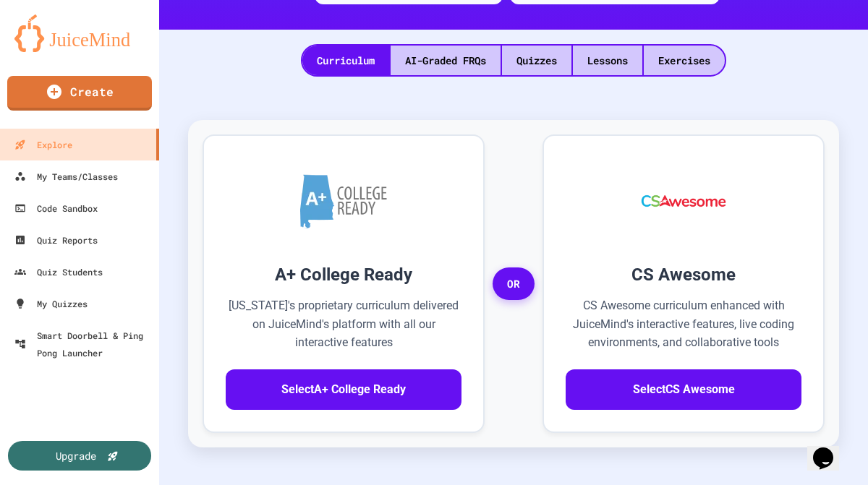  What do you see at coordinates (684, 275) in the screenshot?
I see `h3: CS Awesome` at bounding box center [684, 275].